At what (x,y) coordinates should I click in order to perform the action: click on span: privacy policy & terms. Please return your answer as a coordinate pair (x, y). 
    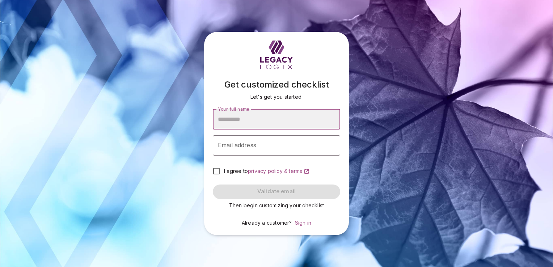
    Looking at the image, I should click on (275, 171).